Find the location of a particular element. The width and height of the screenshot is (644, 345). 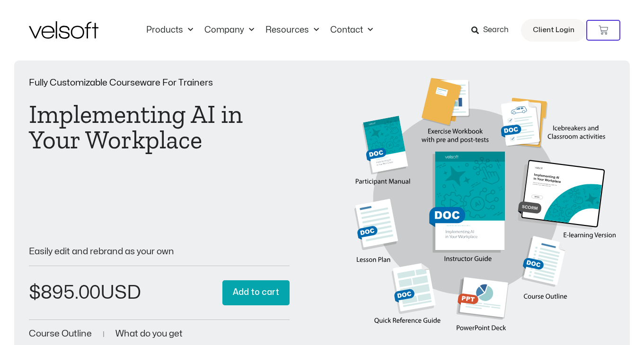

h1: Implementing AI in Your Workplace is located at coordinates (159, 127).